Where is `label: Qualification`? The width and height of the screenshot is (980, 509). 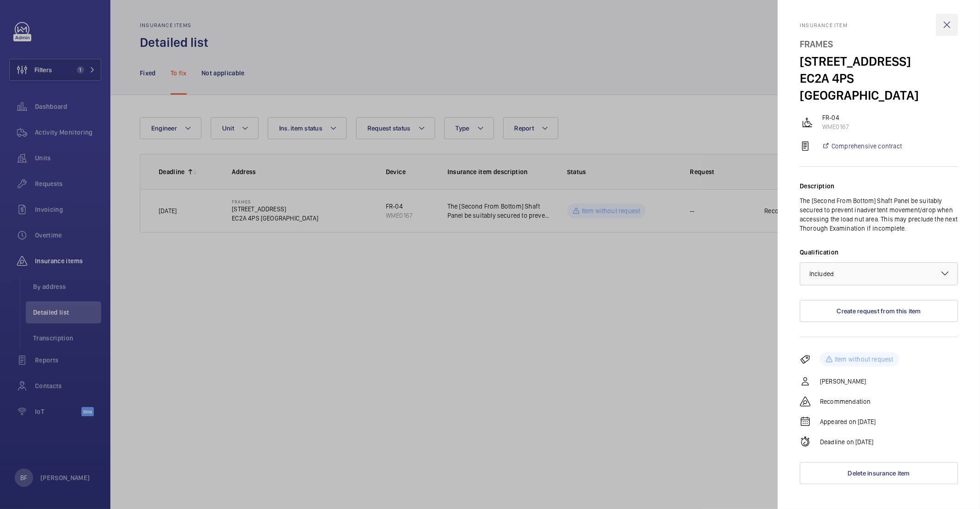
label: Qualification is located at coordinates (879, 253).